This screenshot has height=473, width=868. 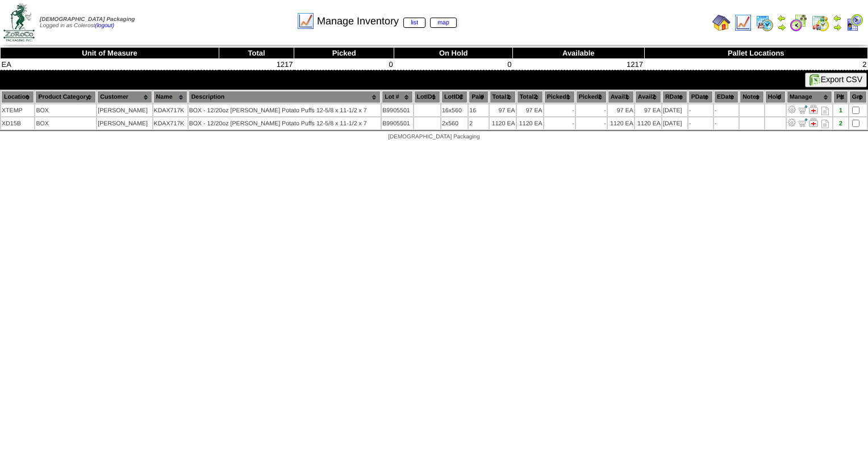 What do you see at coordinates (591, 97) in the screenshot?
I see `th: Picked2` at bounding box center [591, 97].